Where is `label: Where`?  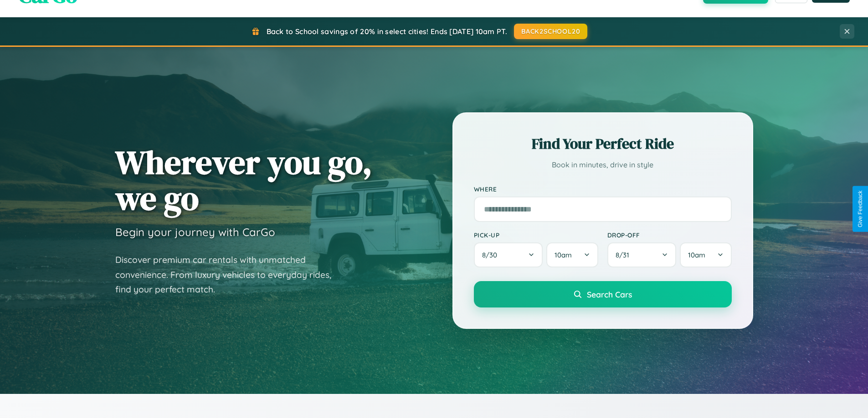
label: Where is located at coordinates (602, 189).